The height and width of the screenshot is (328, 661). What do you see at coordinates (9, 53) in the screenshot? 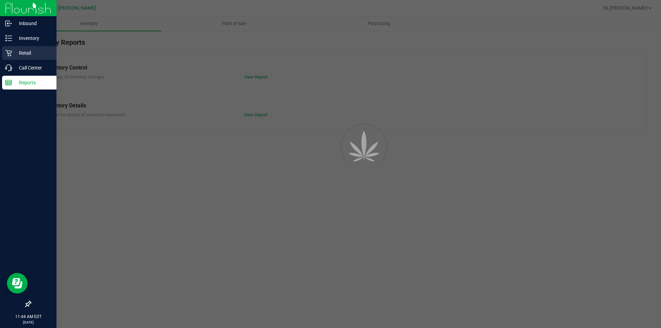
I see `inline-svg: Retail` at bounding box center [9, 53].